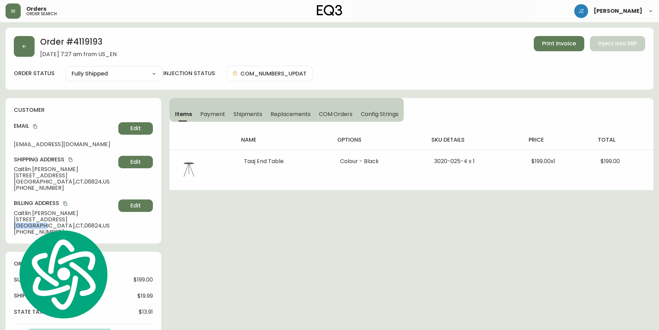  Describe the element at coordinates (145, 296) in the screenshot. I see `span: $19.99` at that location.